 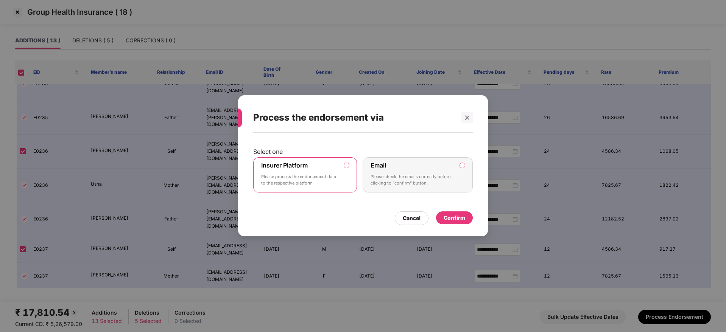 I want to click on div: Cancel, so click(x=411, y=219).